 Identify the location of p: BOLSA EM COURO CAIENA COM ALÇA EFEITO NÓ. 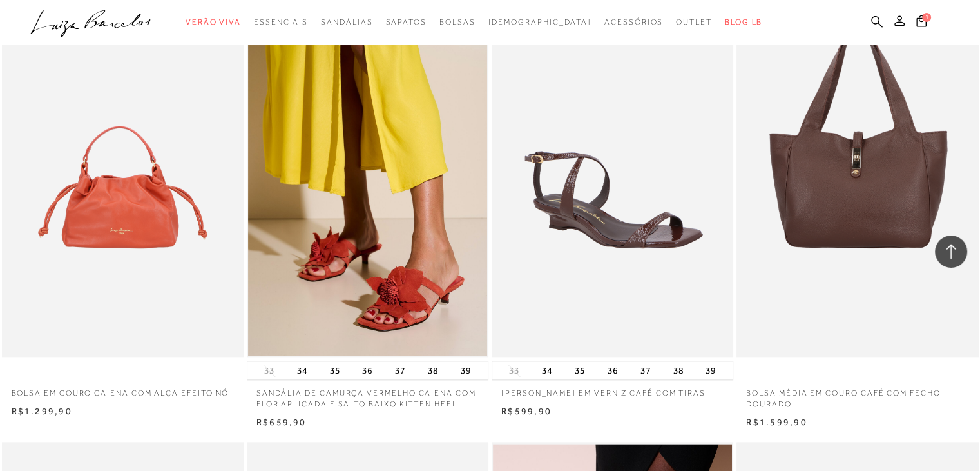
(123, 388).